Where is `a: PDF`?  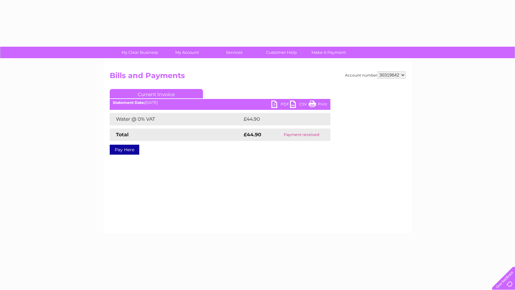
a: PDF is located at coordinates (281, 105).